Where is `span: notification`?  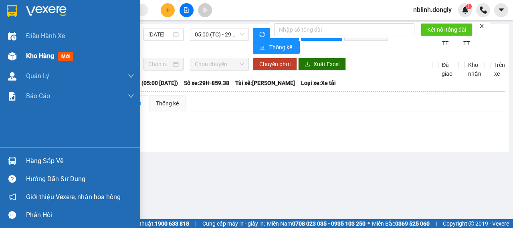 span: notification is located at coordinates (12, 197).